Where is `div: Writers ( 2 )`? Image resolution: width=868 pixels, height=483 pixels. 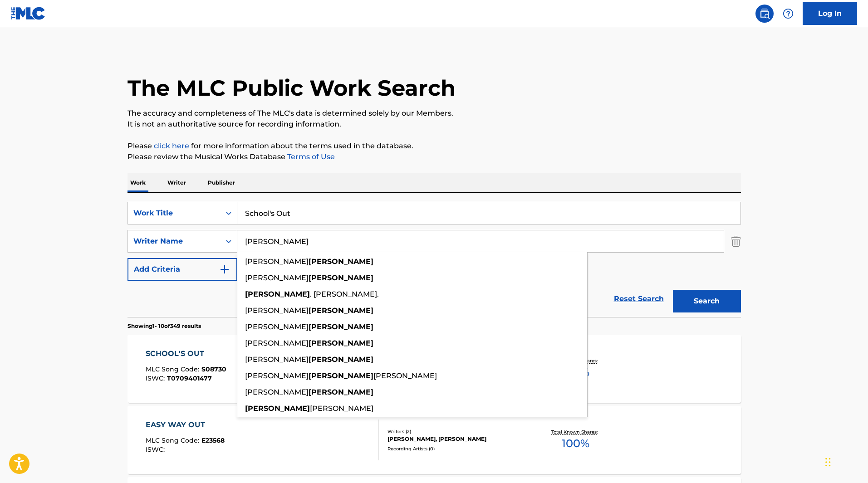
div: Writers ( 2 ) is located at coordinates (456, 431).